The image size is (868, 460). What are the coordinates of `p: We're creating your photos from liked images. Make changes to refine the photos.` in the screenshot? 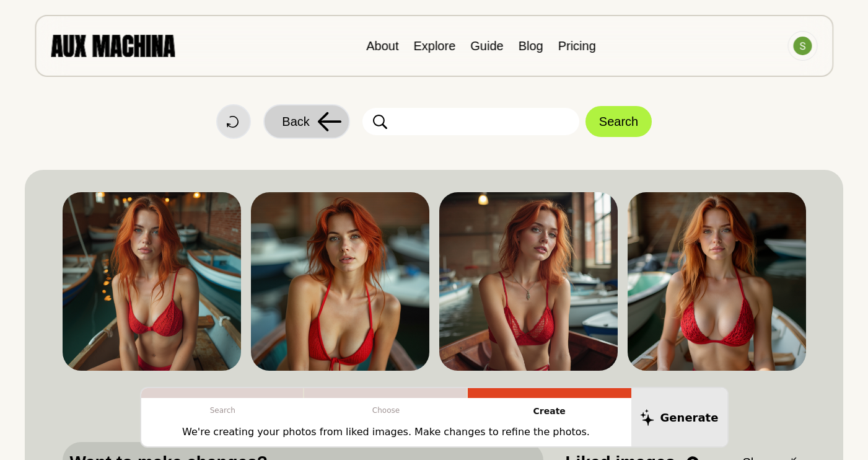 It's located at (386, 432).